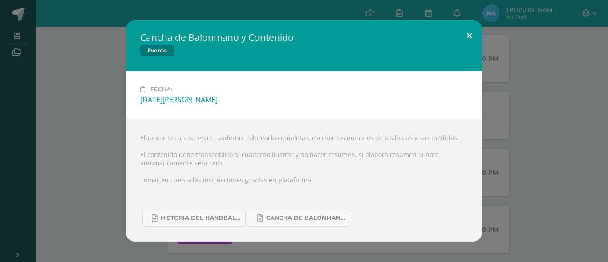 This screenshot has height=262, width=608. Describe the element at coordinates (194, 218) in the screenshot. I see `a: Historia del handball.docx` at that location.